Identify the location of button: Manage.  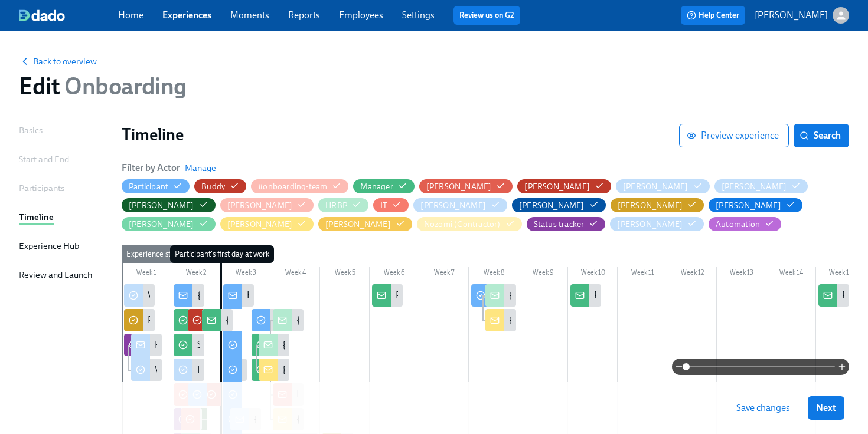
(200, 168).